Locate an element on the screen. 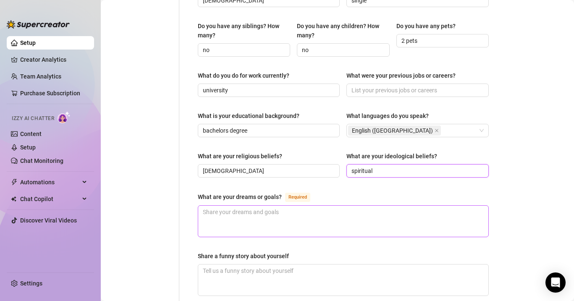  input: Do you have any siblings? How many? is located at coordinates (243, 50).